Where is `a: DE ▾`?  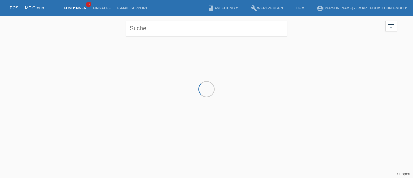
a: DE ▾ is located at coordinates (300, 8).